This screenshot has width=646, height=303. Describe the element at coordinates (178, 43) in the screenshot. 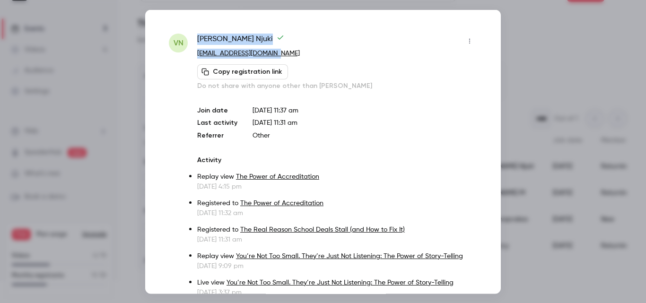

I see `span: VN` at that location.